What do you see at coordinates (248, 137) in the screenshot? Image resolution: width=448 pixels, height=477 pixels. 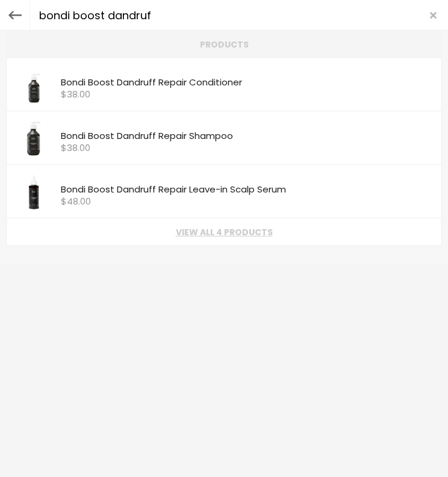 I see `div: ff Repair Shampoo` at bounding box center [248, 137].